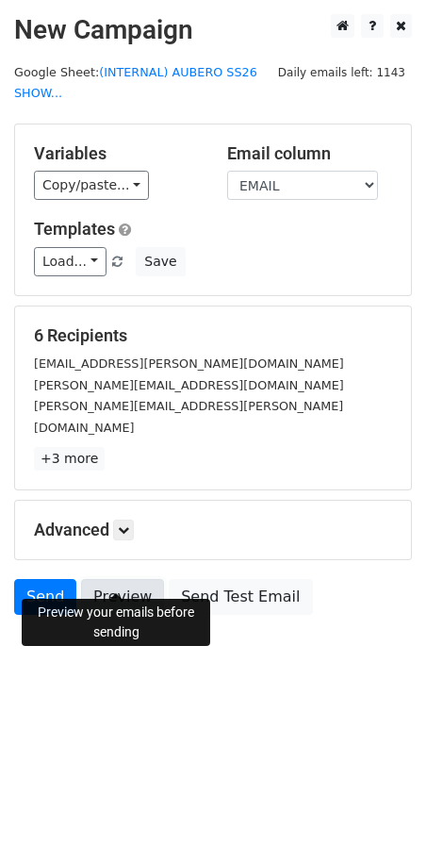  Describe the element at coordinates (341, 73) in the screenshot. I see `span: Daily emails left: 1143` at that location.